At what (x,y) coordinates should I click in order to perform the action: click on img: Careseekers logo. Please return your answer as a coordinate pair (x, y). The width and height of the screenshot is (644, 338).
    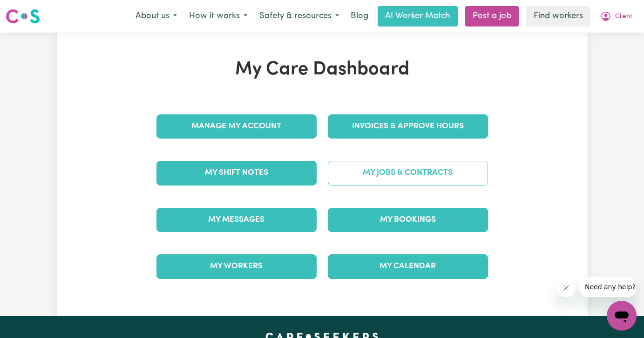
    Looking at the image, I should click on (23, 16).